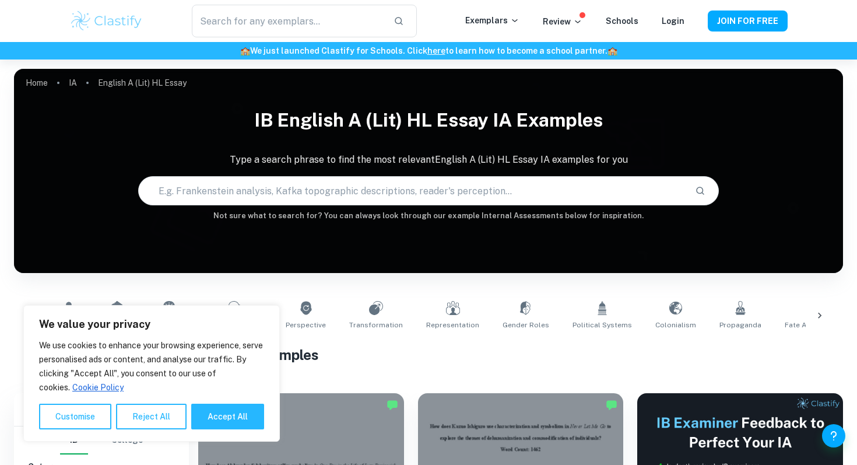  What do you see at coordinates (152, 373) in the screenshot?
I see `div: We value your privacy` at bounding box center [152, 373].